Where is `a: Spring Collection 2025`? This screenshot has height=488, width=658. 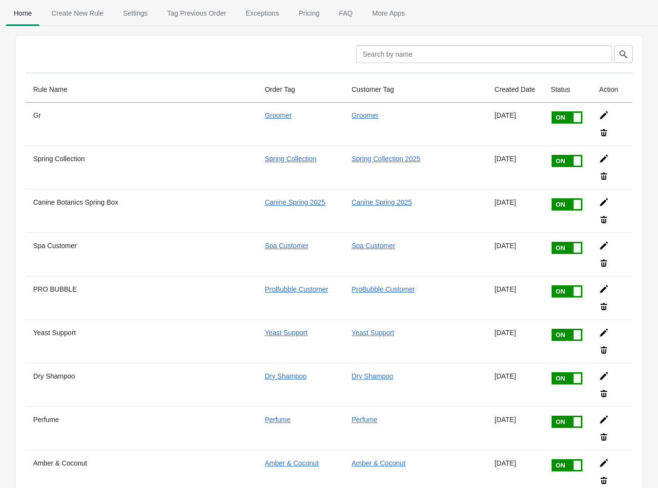
a: Spring Collection 2025 is located at coordinates (386, 159).